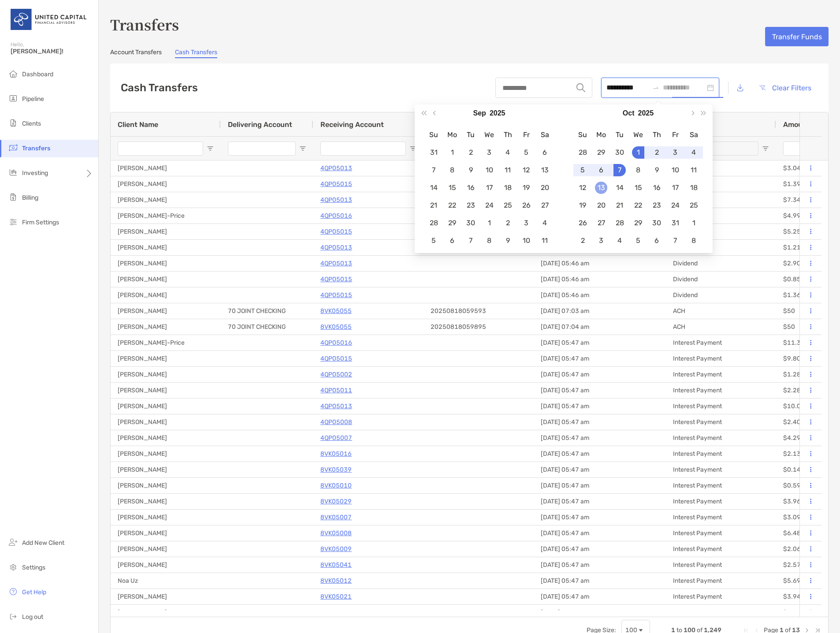  What do you see at coordinates (13, 592) in the screenshot?
I see `img: get-help icon` at bounding box center [13, 592].